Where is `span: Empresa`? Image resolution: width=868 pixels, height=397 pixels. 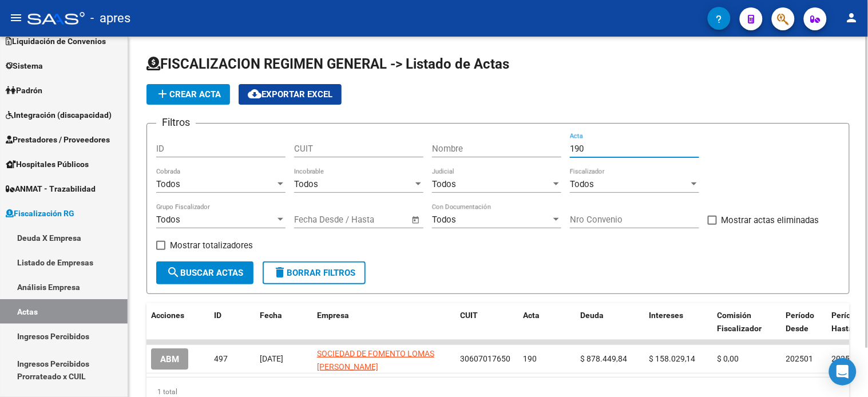
span: Empresa is located at coordinates (332, 315).